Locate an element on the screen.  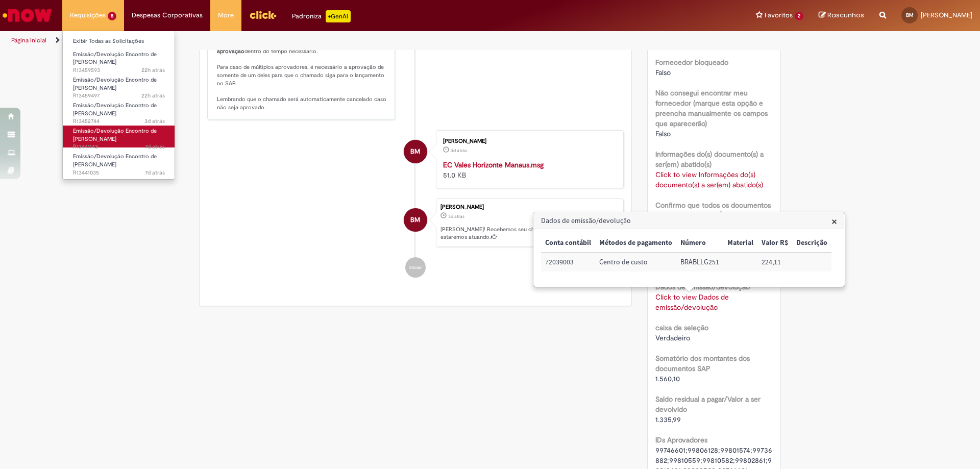
th: Métodos de pagamento is located at coordinates (636, 243).